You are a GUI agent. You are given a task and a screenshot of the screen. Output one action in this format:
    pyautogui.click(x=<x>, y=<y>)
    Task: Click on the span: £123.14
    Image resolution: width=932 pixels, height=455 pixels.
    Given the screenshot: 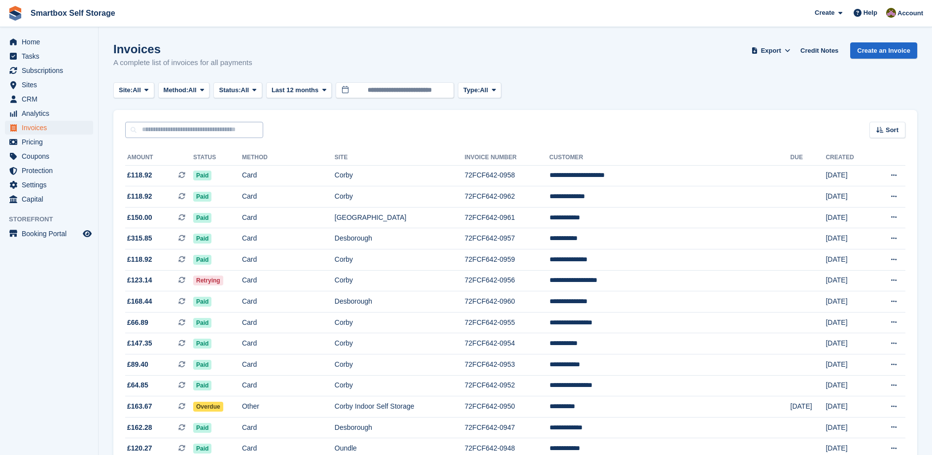 What is the action you would take?
    pyautogui.click(x=139, y=280)
    